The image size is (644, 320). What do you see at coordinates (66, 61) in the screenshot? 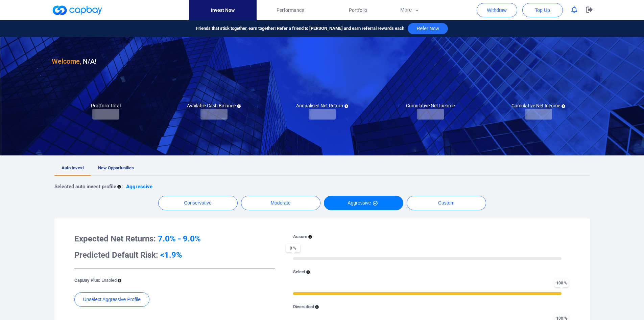
I see `span: Welcome,` at bounding box center [66, 61].